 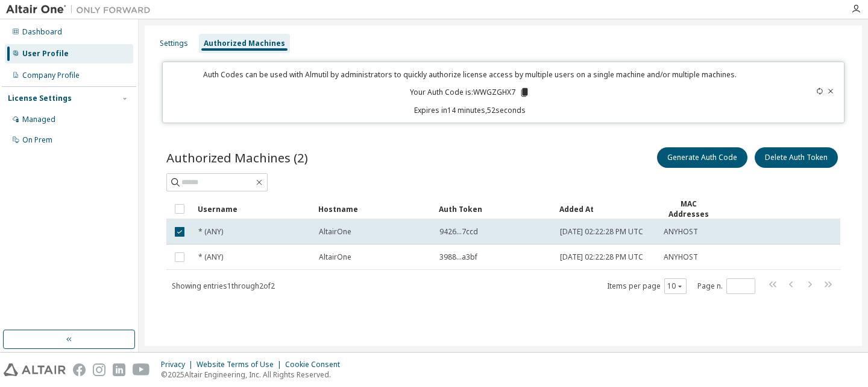 I want to click on p: Expires in 14 minutes, 52 seconds, so click(x=470, y=110).